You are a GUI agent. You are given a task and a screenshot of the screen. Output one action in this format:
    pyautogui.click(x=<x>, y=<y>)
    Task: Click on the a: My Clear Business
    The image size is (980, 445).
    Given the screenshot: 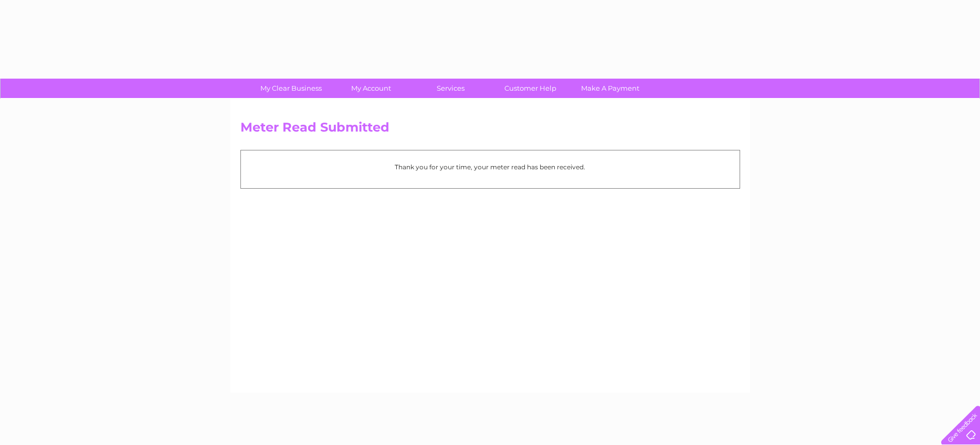 What is the action you would take?
    pyautogui.click(x=291, y=88)
    